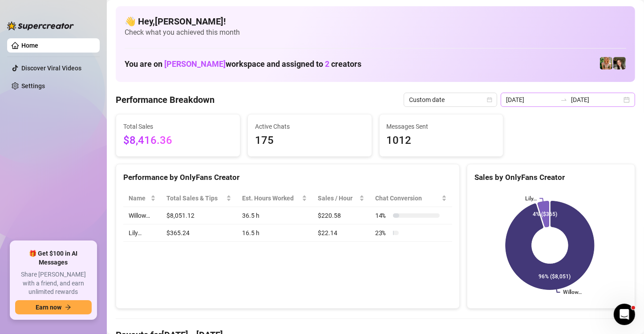 The width and height of the screenshot is (644, 334). What do you see at coordinates (142, 233) in the screenshot?
I see `td: Lily…` at bounding box center [142, 233].